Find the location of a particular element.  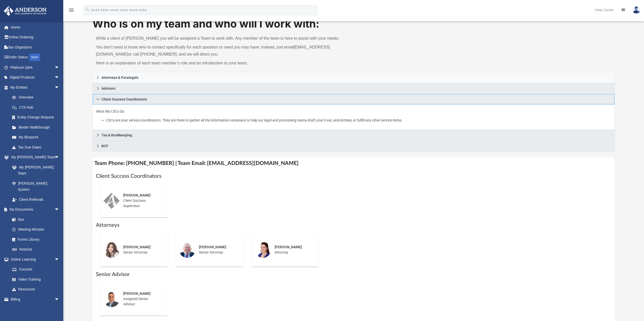

span: Tax & Bookkeeping is located at coordinates (117, 135).